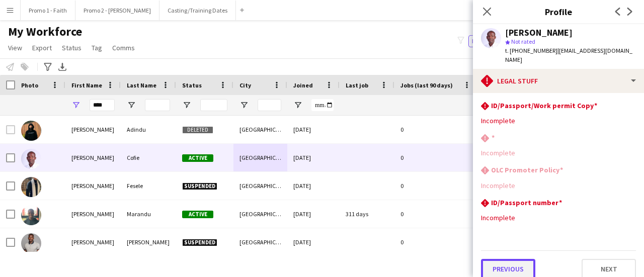  What do you see at coordinates (31, 130) in the screenshot?
I see `img: Christopher Emmanuel Adindu` at bounding box center [31, 130].